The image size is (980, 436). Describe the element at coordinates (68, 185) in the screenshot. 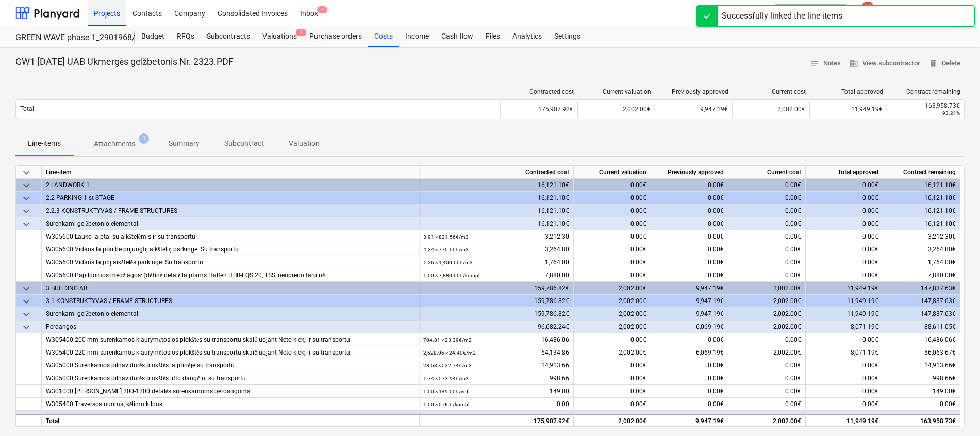

I see `span: 2 LANDWORK 1` at that location.